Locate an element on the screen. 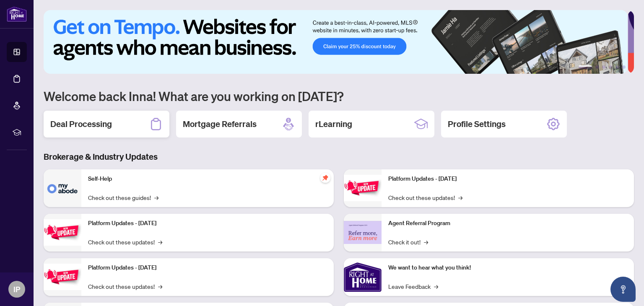 This screenshot has height=306, width=644. button: Open asap is located at coordinates (623, 289).